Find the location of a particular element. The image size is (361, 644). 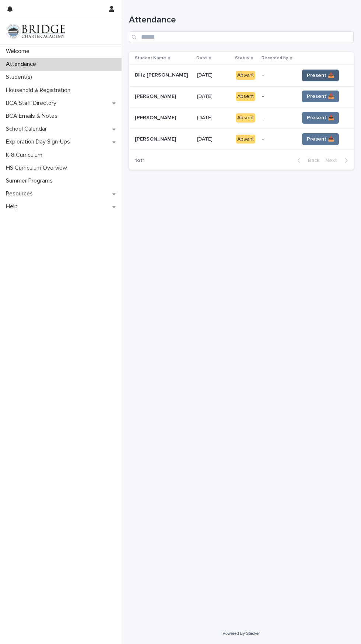

p: School Calendar is located at coordinates (28, 129).